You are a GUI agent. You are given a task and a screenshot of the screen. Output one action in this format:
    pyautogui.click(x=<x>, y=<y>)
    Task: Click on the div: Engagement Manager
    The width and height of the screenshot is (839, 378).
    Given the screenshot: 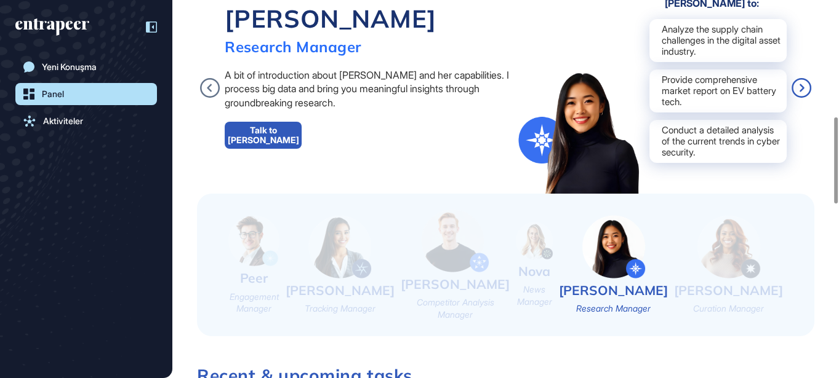 What is the action you would take?
    pyautogui.click(x=254, y=303)
    